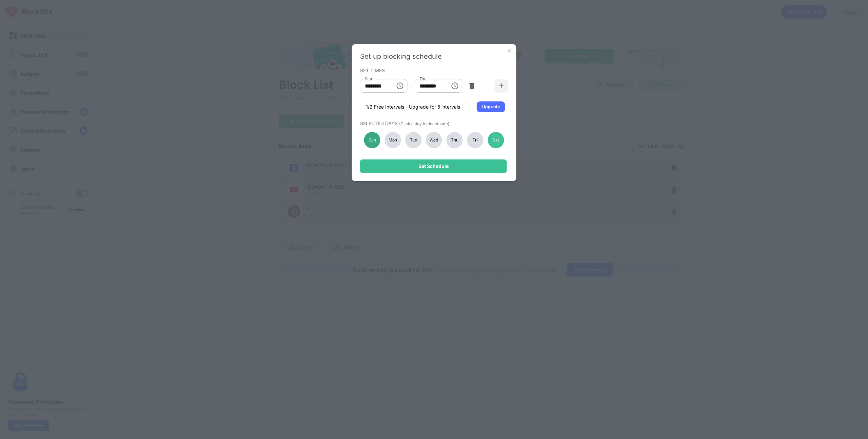  Describe the element at coordinates (496, 140) in the screenshot. I see `div: Sat` at that location.